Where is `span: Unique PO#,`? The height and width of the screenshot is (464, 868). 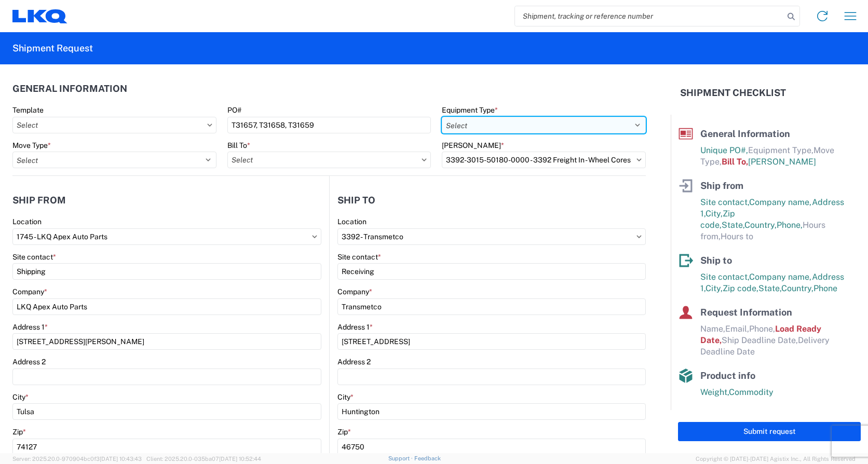
span: Unique PO#, is located at coordinates (724, 150).